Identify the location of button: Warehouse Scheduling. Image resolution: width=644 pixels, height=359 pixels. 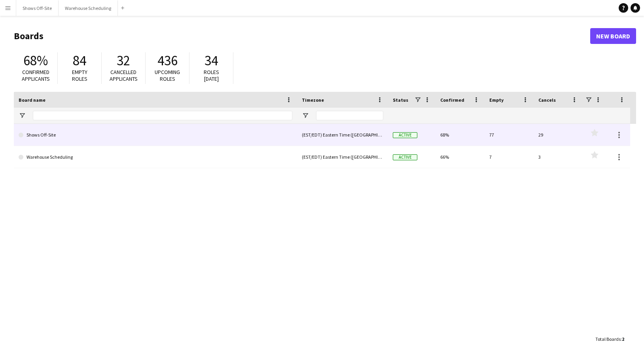
(88, 8).